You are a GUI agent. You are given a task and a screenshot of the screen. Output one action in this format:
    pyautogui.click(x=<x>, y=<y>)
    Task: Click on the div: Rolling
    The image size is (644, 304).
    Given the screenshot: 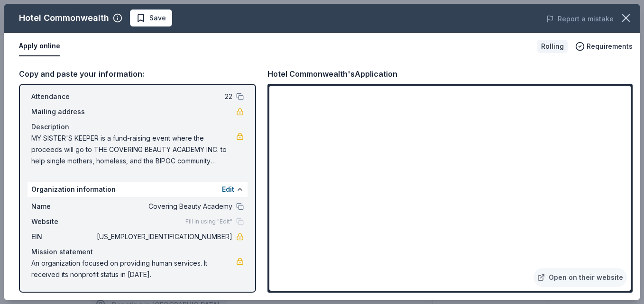 What is the action you would take?
    pyautogui.click(x=553, y=47)
    